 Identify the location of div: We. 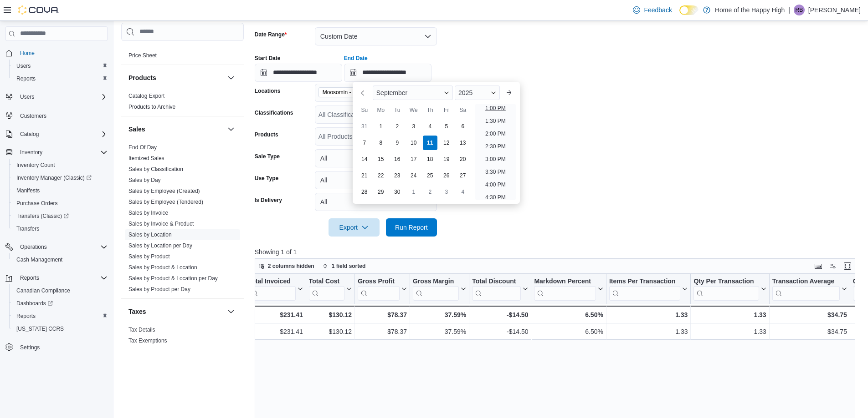
(414, 110).